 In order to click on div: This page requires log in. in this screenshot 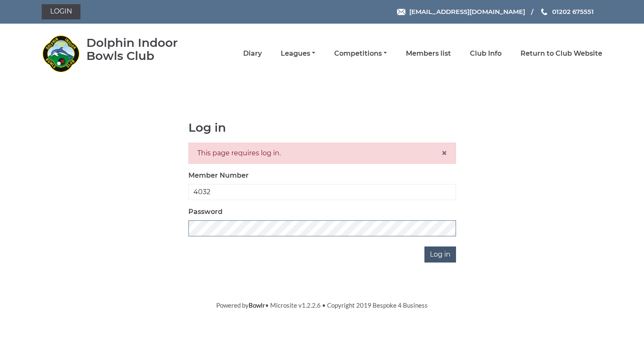, I will do `click(322, 153)`.